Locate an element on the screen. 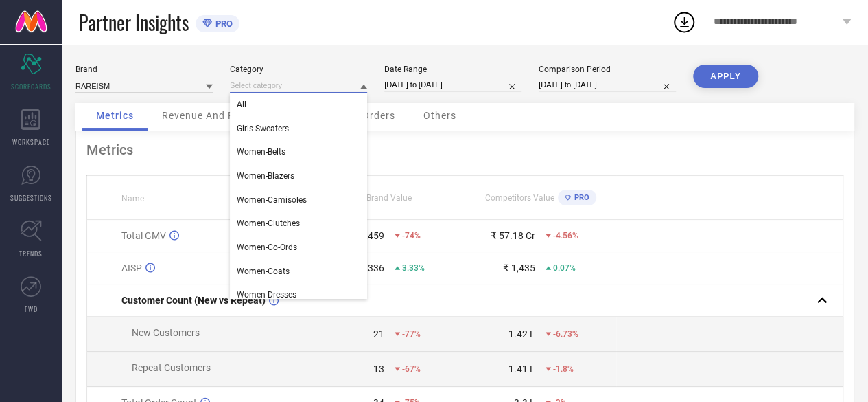 The width and height of the screenshot is (868, 402). div: Women-Blazers is located at coordinates (298, 175).